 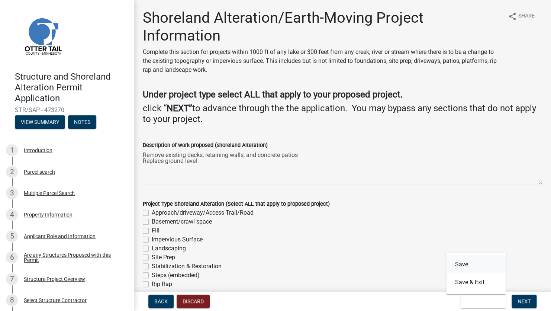 What do you see at coordinates (67, 110) in the screenshot?
I see `span: STR/SAP - 473270` at bounding box center [67, 110].